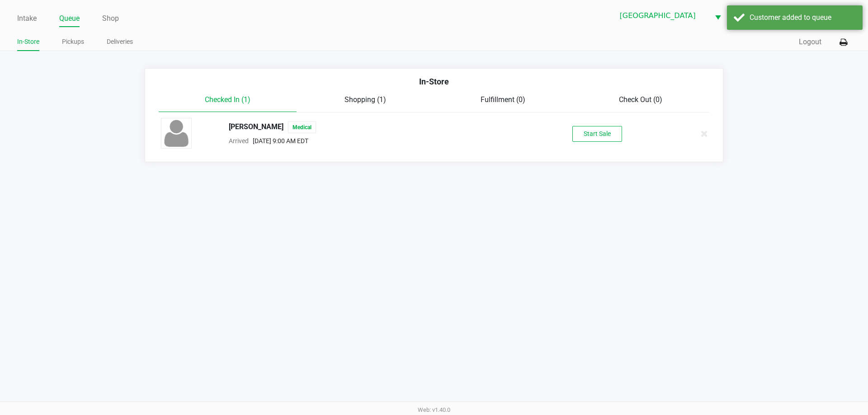 The image size is (868, 415). What do you see at coordinates (227, 100) in the screenshot?
I see `span: Checked In (1)` at bounding box center [227, 100].